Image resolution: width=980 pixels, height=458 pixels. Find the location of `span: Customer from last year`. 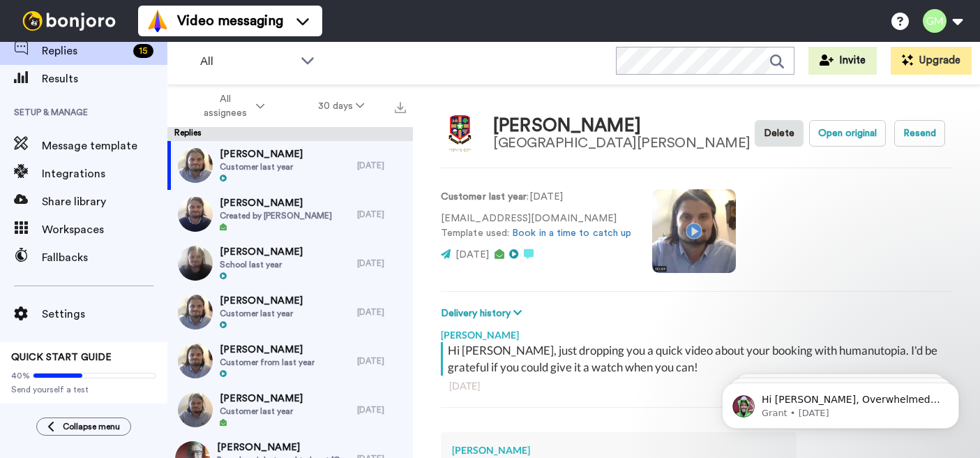

span: Customer from last year is located at coordinates (267, 362).